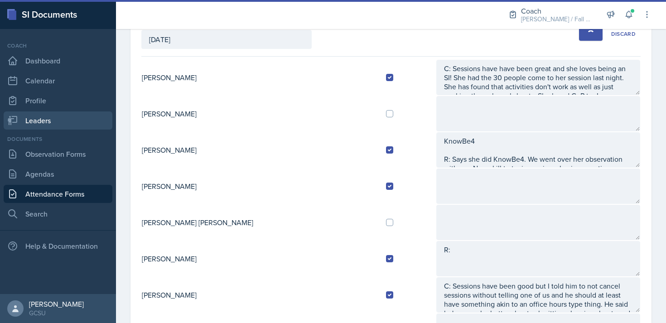  What do you see at coordinates (58, 81) in the screenshot?
I see `a: Calendar` at bounding box center [58, 81].